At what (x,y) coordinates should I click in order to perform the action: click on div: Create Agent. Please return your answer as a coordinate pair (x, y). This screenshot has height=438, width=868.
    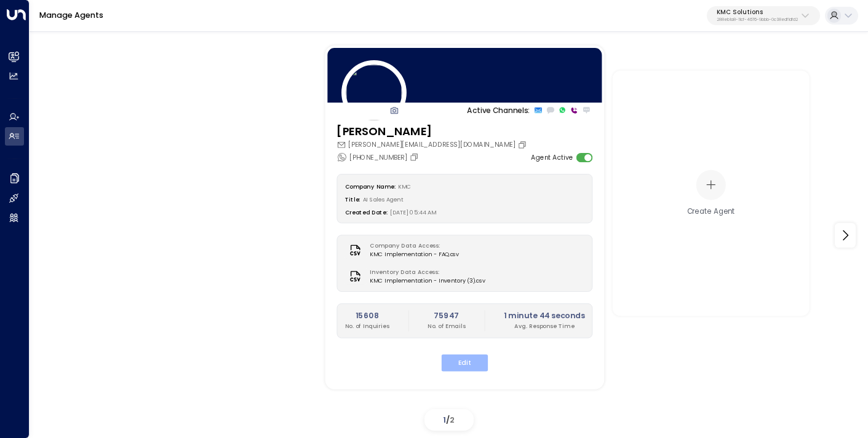
    Looking at the image, I should click on (711, 211).